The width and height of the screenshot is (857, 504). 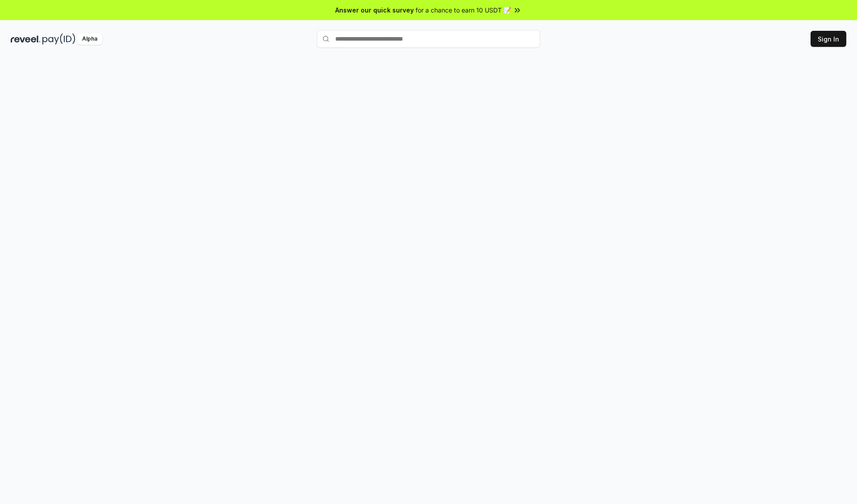 I want to click on img: reveel_dark, so click(x=25, y=39).